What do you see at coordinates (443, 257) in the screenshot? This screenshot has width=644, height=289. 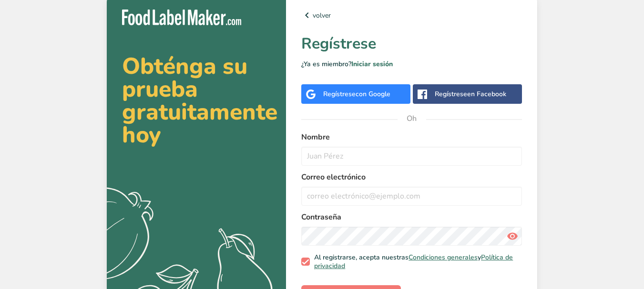 I see `font: Condiciones generales` at bounding box center [443, 257].